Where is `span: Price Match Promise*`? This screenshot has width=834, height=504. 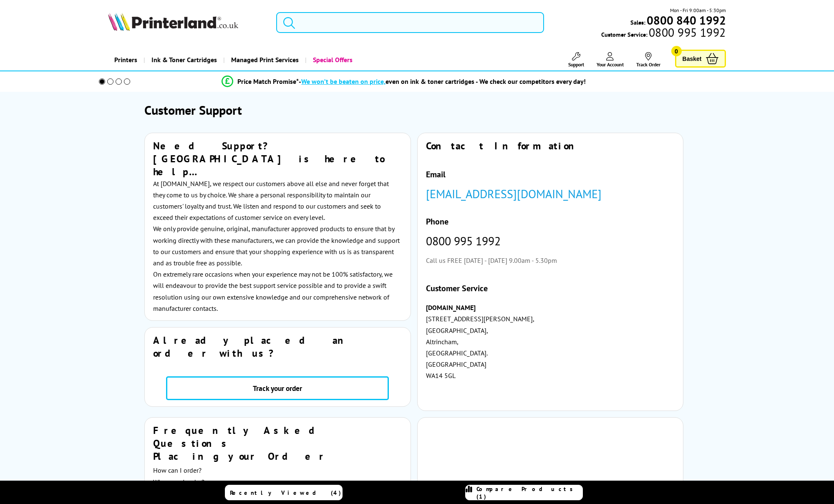 span: Price Match Promise* is located at coordinates (268, 81).